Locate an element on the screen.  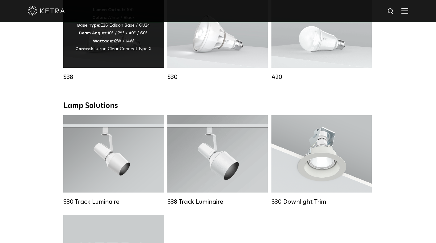
div: S30 Track Luminaire is located at coordinates (113, 201).